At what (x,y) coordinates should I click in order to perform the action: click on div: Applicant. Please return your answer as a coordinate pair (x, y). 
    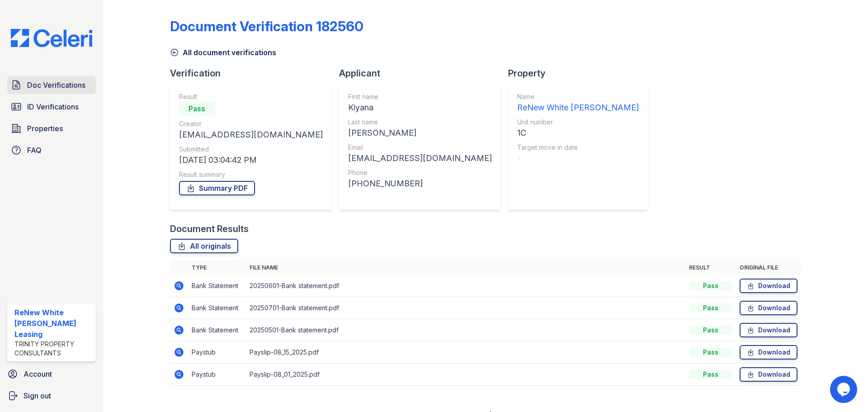
    Looking at the image, I should click on (423, 73).